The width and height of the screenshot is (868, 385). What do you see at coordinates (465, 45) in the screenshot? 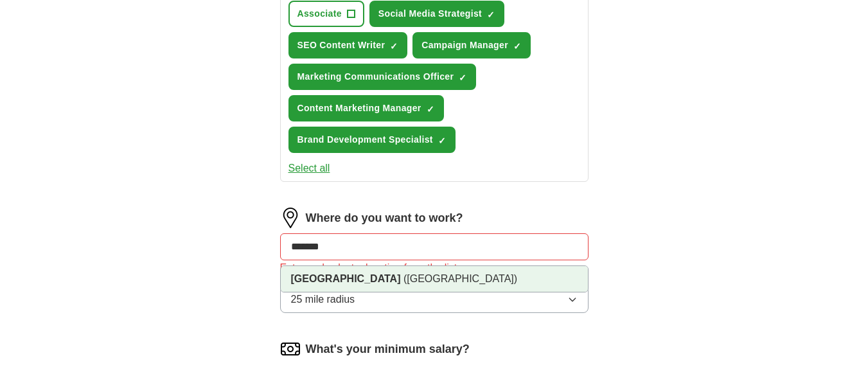
I see `span: Campaign Manager` at bounding box center [465, 45].